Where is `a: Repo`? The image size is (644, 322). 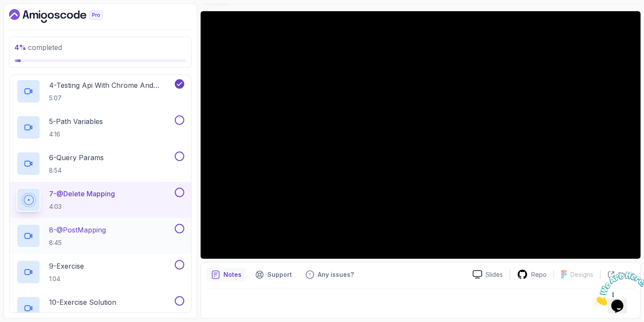
a: Repo is located at coordinates (532, 274).